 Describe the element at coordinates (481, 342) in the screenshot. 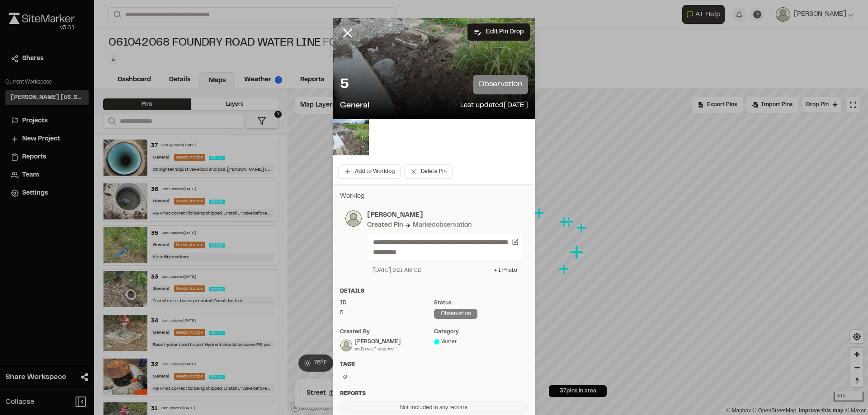

I see `div: Water` at that location.